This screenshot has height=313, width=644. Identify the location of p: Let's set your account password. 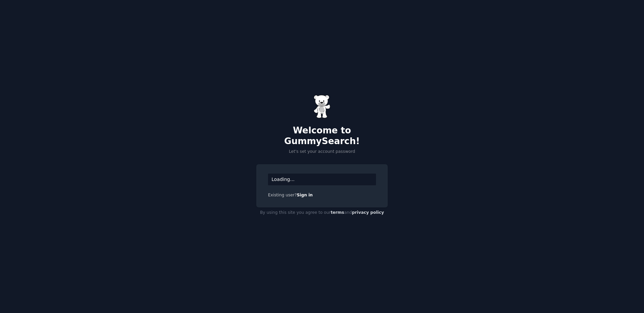
(322, 152).